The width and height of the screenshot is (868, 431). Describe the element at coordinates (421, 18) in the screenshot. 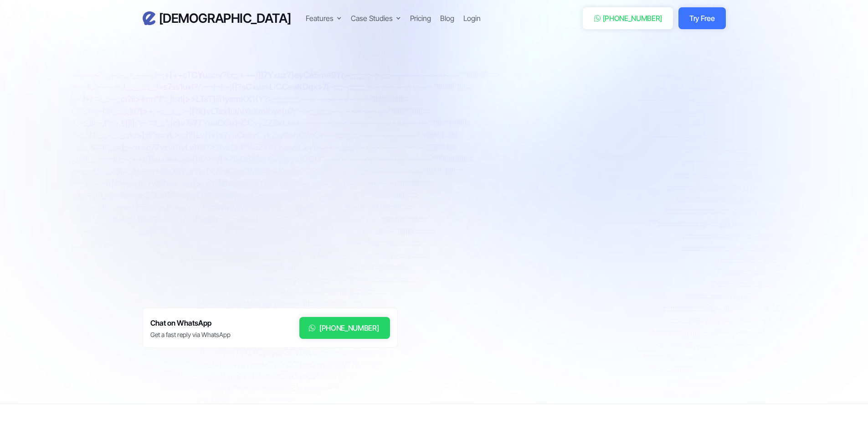

I see `div: Pricing` at that location.